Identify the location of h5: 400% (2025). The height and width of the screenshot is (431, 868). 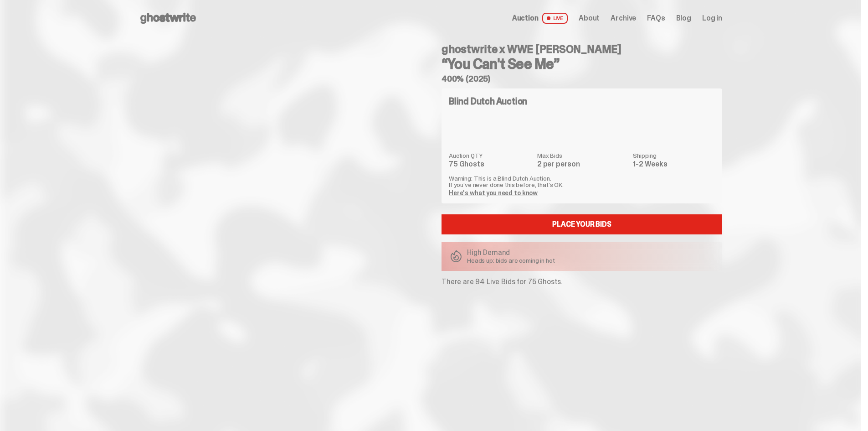
(582, 79).